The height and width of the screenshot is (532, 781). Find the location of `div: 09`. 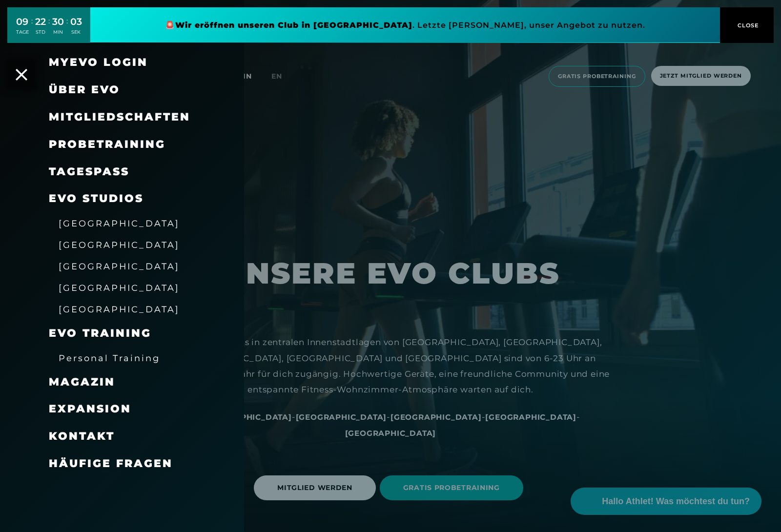

div: 09 is located at coordinates (22, 21).